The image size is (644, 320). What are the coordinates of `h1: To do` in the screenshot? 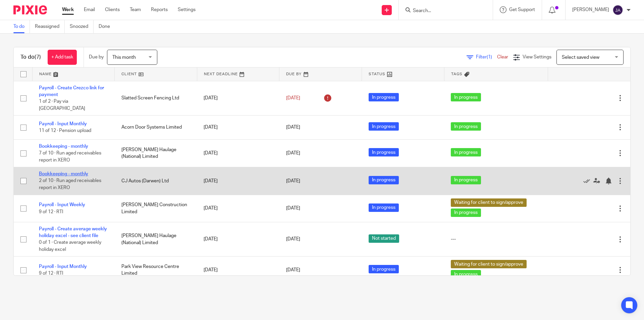 It's located at (31, 57).